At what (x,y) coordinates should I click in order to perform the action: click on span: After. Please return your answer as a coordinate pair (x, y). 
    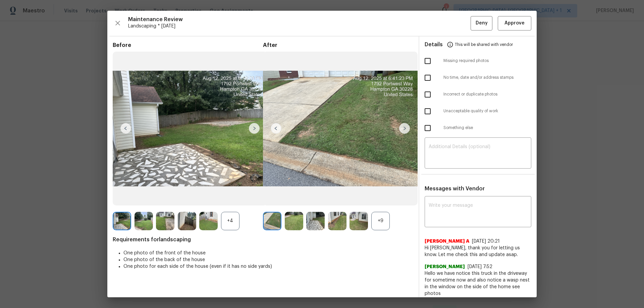
    Looking at the image, I should click on (338, 45).